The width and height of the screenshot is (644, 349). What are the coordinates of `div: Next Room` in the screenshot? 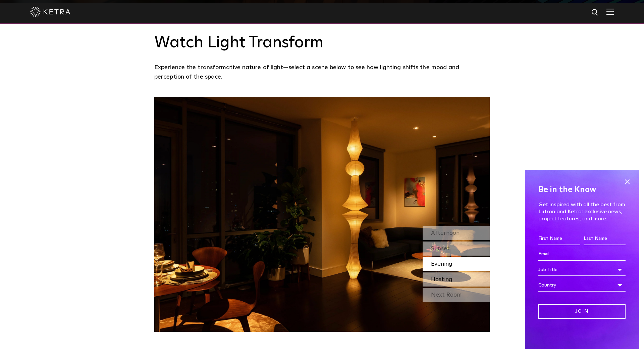 It's located at (456, 295).